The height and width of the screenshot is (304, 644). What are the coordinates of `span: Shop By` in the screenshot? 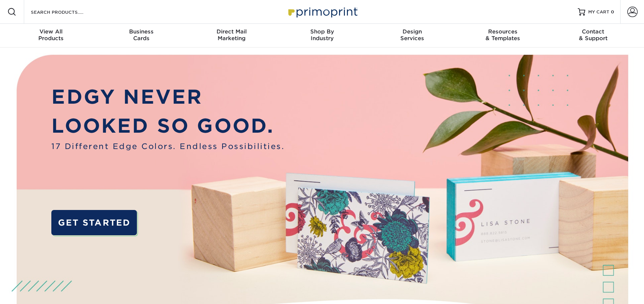 It's located at (322, 31).